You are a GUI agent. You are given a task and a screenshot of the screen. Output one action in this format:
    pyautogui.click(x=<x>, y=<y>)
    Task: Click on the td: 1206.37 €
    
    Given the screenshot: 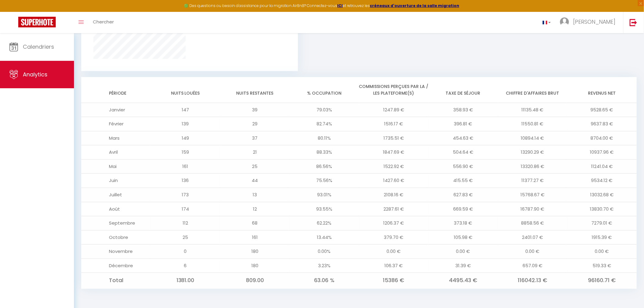 What is the action you would take?
    pyautogui.click(x=393, y=224)
    